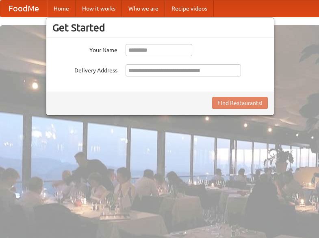 The height and width of the screenshot is (238, 319). I want to click on button: Find Restaurants!, so click(240, 103).